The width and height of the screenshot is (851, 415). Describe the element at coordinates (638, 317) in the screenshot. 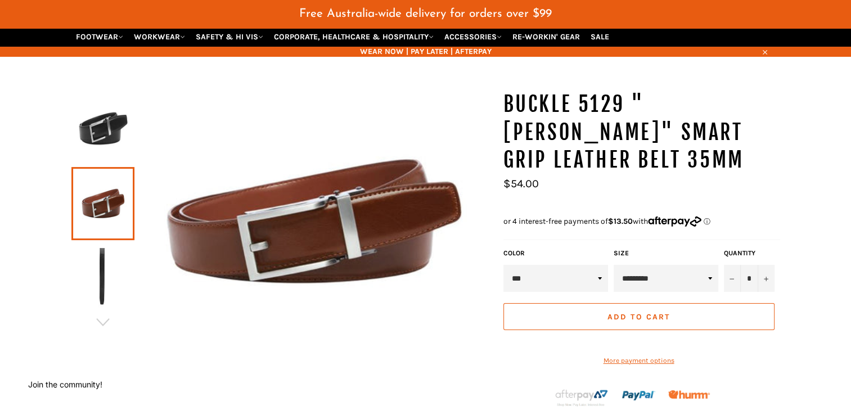

I see `span: Add to Cart` at that location.